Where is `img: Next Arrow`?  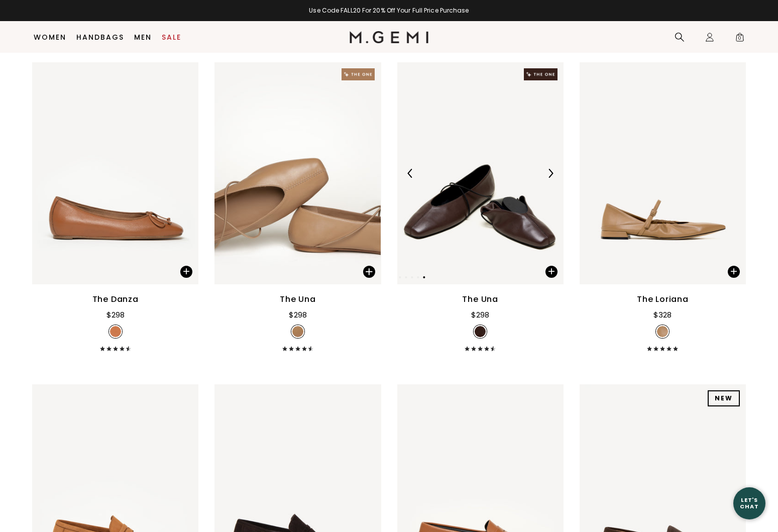 img: Next Arrow is located at coordinates (551, 173).